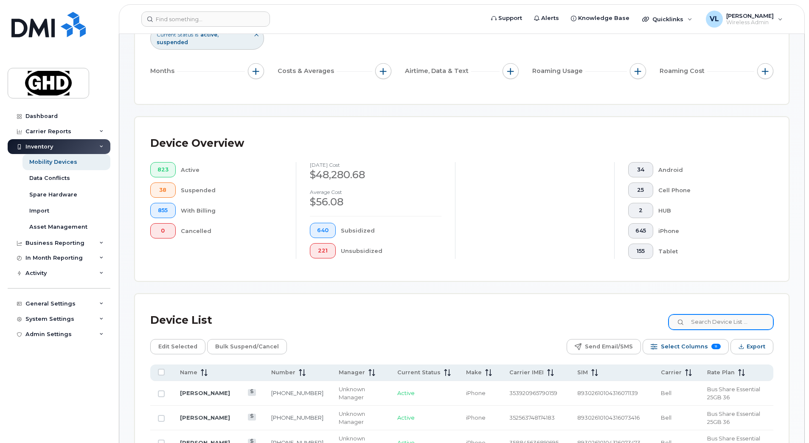 The width and height of the screenshot is (809, 443). What do you see at coordinates (641, 251) in the screenshot?
I see `span: 155` at bounding box center [641, 251].